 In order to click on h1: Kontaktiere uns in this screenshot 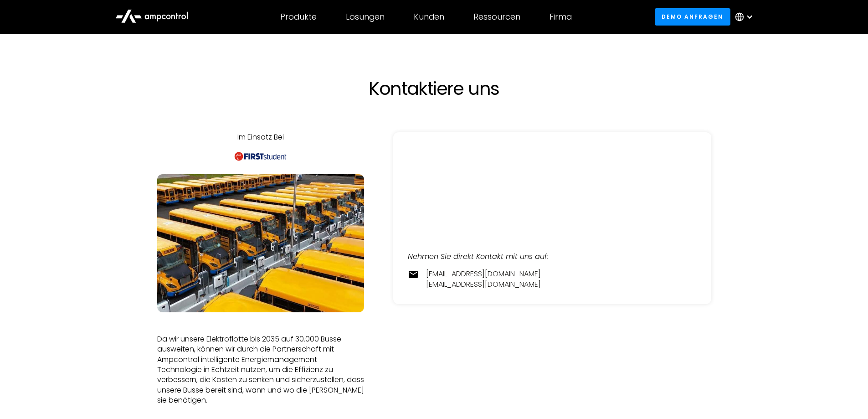, I will do `click(434, 88)`.